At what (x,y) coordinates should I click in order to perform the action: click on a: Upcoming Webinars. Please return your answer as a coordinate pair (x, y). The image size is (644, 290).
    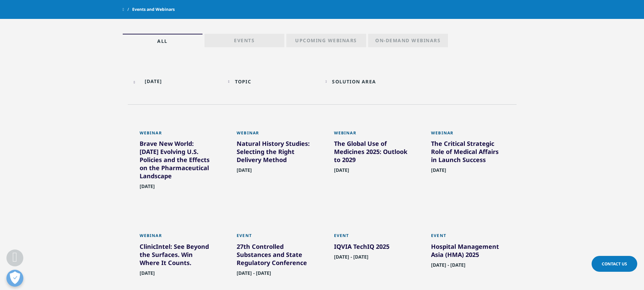
    Looking at the image, I should click on (326, 40).